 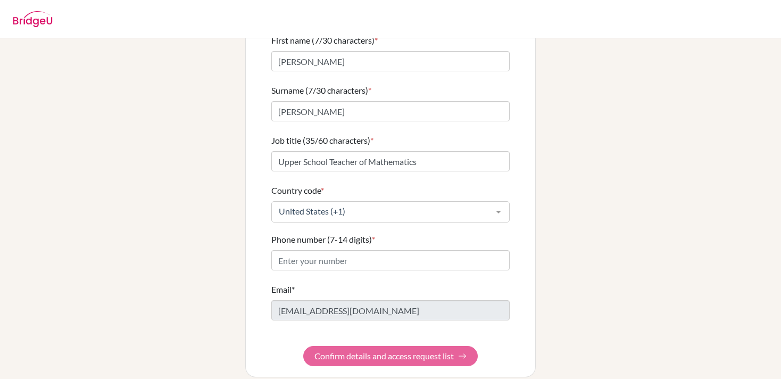 What do you see at coordinates (324, 40) in the screenshot?
I see `label: First name (7/30 characters)` at bounding box center [324, 40].